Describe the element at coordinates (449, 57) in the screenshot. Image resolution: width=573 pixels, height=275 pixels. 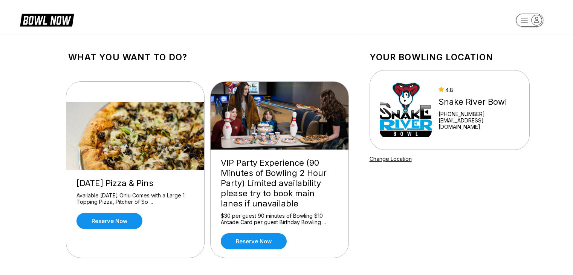
I see `h1: Your bowling location` at that location.